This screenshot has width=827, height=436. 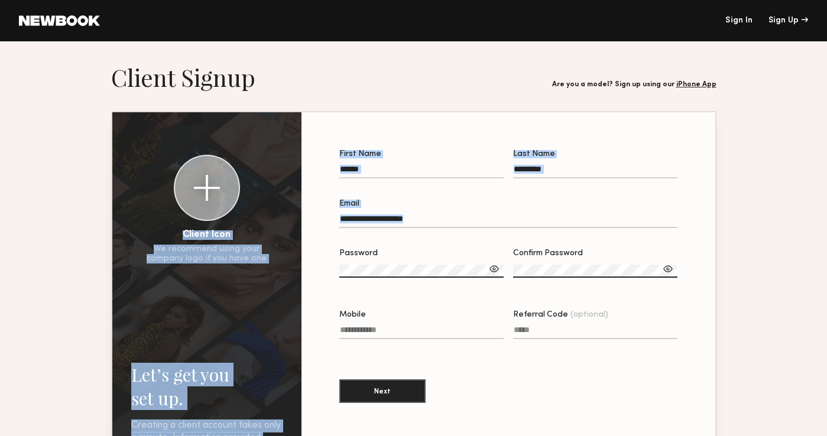 What do you see at coordinates (635, 85) in the screenshot?
I see `div: Are you a model? Sign up using our` at bounding box center [635, 85].